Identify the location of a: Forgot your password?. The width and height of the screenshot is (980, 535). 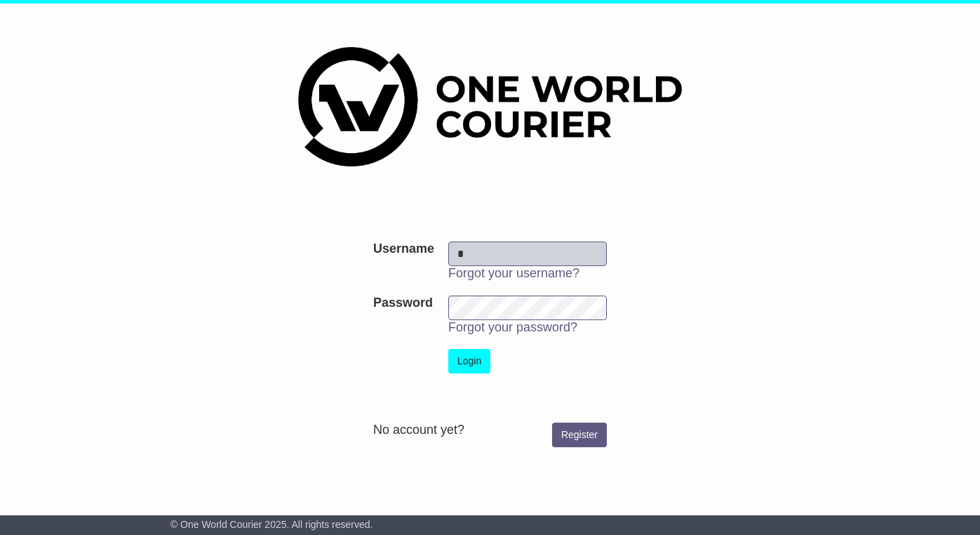
(513, 327).